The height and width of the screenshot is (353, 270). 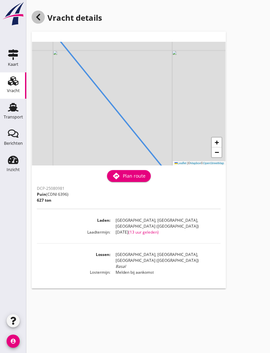 What do you see at coordinates (13, 341) in the screenshot?
I see `i: account_circle` at bounding box center [13, 341].